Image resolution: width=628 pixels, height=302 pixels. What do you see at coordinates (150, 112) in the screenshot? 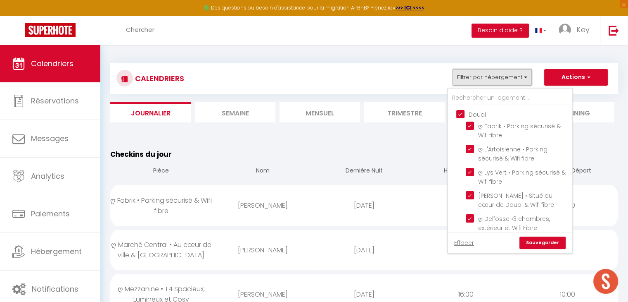
I see `li: Journalier` at bounding box center [150, 112].